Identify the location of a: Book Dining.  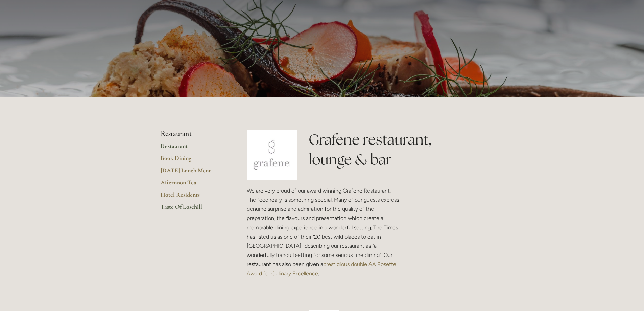
(193, 160).